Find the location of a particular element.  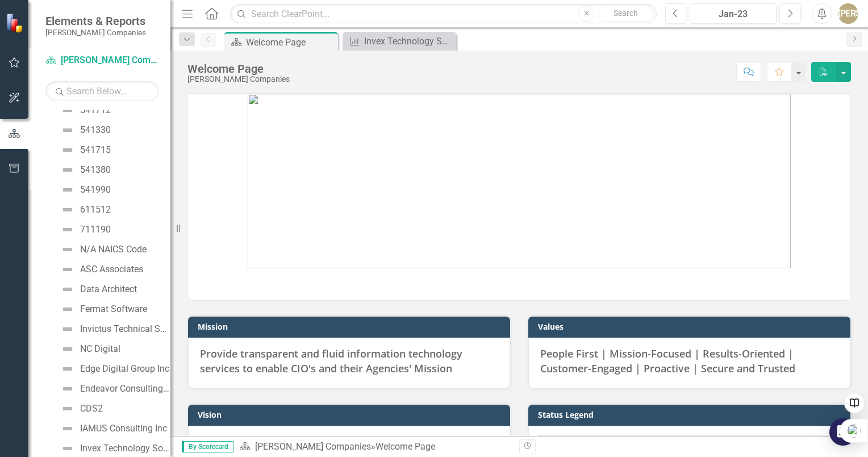

div: 541715 is located at coordinates (95, 150).